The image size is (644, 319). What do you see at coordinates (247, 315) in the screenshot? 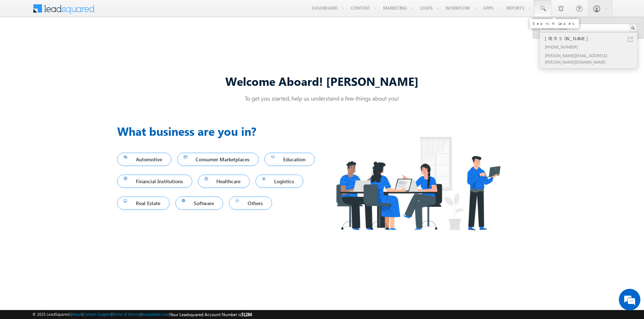
I see `span: 51284` at bounding box center [247, 315].